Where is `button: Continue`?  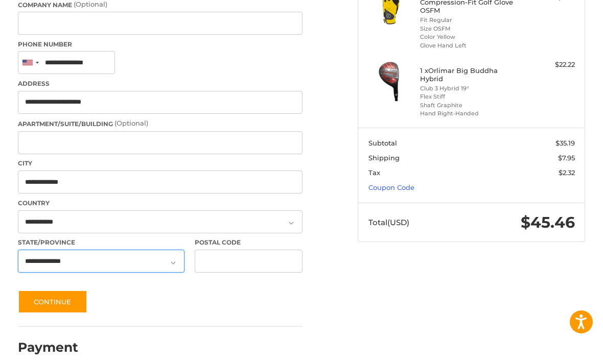 button: Continue is located at coordinates (52, 301).